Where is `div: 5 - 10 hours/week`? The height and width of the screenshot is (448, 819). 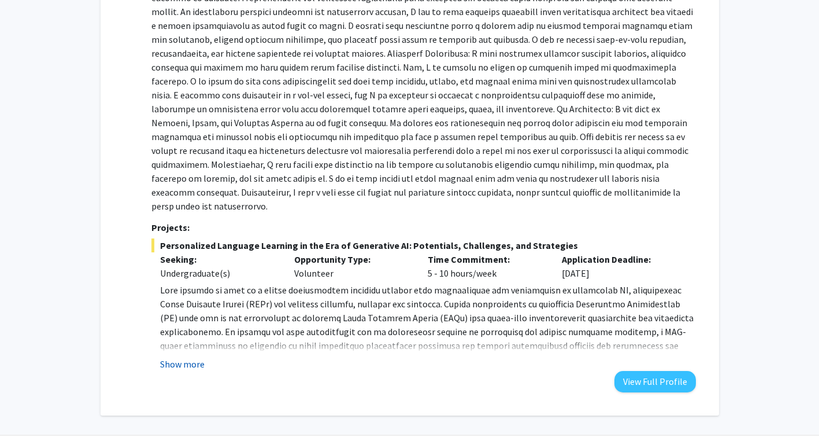 div: 5 - 10 hours/week is located at coordinates (486, 266).